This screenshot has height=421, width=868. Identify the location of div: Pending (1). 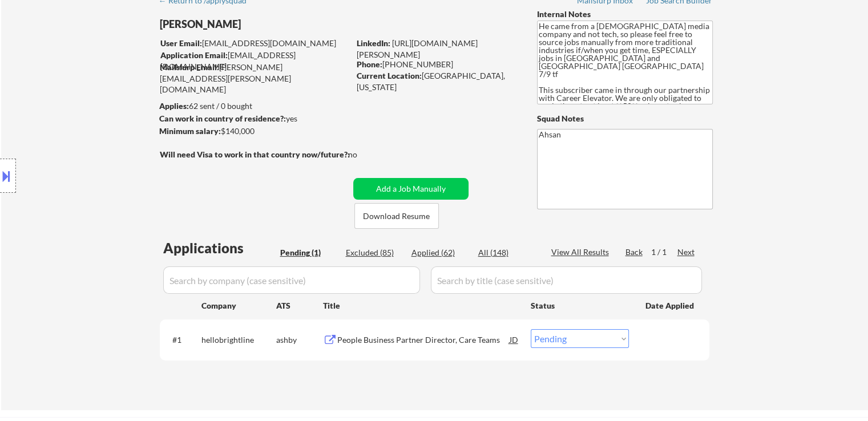
(309, 253).